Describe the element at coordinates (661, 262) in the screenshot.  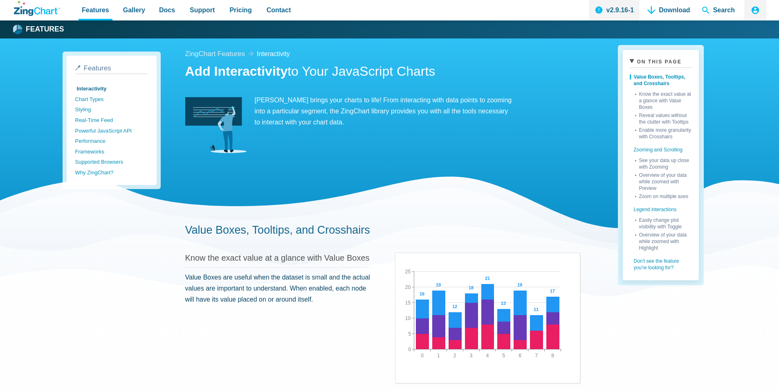
I see `a: Don't see the feature you're looking for?` at that location.